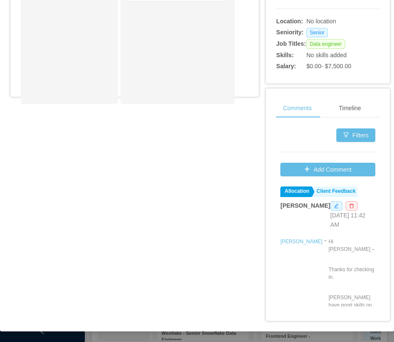 This screenshot has height=342, width=394. What do you see at coordinates (352, 274) in the screenshot?
I see `p: Thanks for checking in.` at bounding box center [352, 274].